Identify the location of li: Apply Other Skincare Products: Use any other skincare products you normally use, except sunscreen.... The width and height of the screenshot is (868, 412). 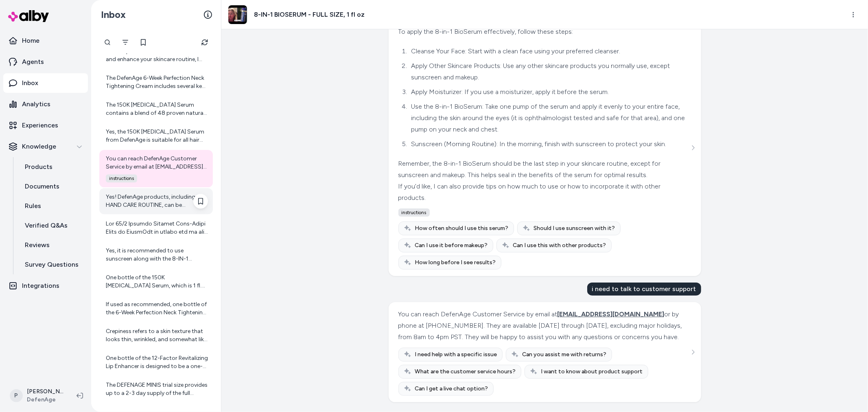
(549, 72).